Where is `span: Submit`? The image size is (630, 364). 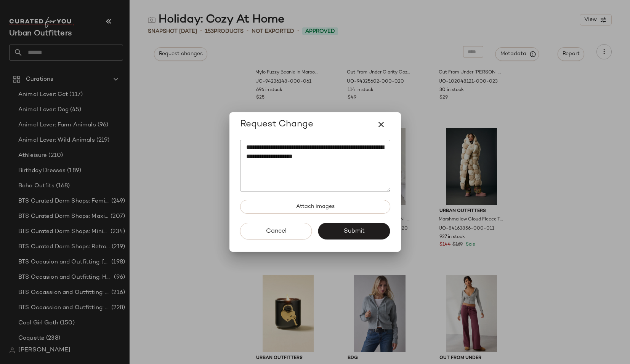 span: Submit is located at coordinates (354, 231).